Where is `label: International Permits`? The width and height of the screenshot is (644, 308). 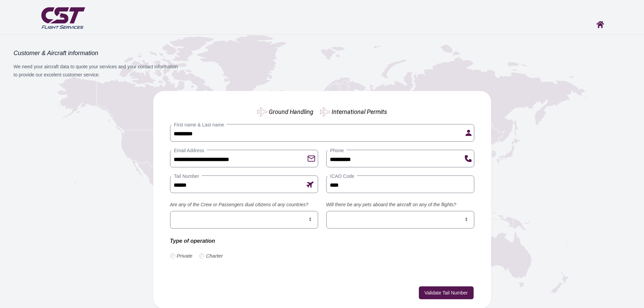 label: International Permits is located at coordinates (359, 112).